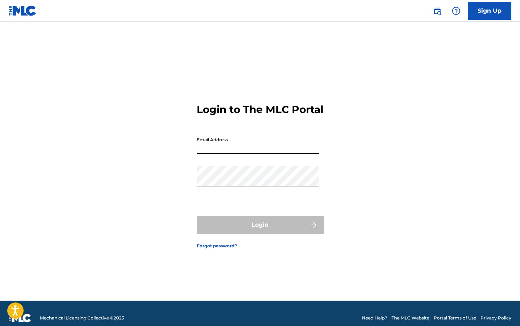  Describe the element at coordinates (82, 318) in the screenshot. I see `span: Mechanical Licensing Collective © 2025` at that location.